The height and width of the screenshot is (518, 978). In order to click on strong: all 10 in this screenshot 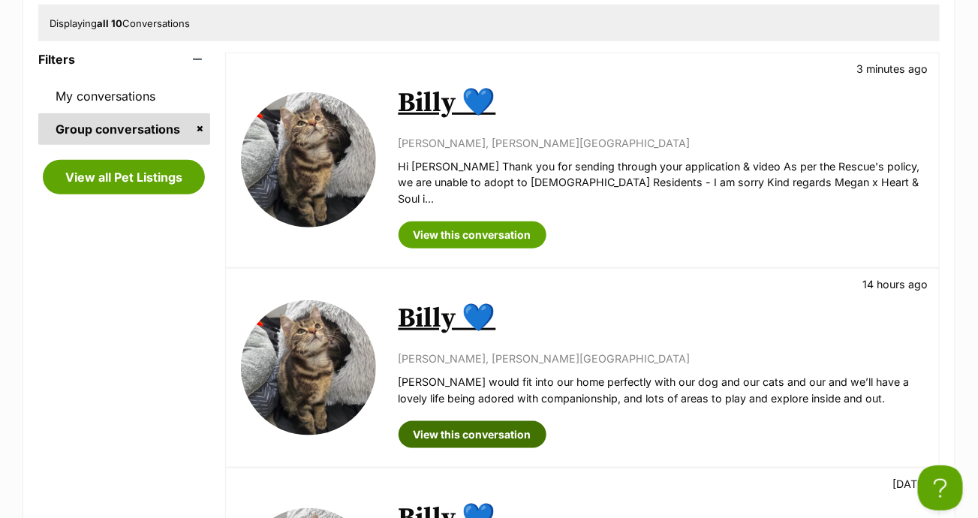, I will do `click(110, 23)`.